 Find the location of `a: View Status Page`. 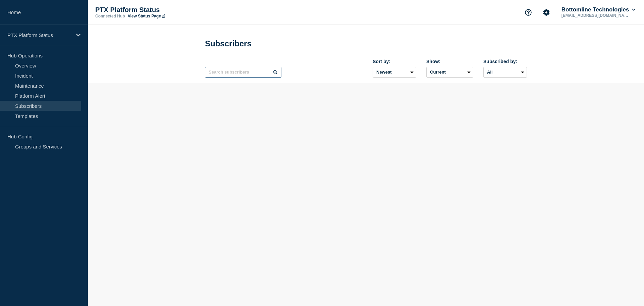

a: View Status Page is located at coordinates (147, 16).